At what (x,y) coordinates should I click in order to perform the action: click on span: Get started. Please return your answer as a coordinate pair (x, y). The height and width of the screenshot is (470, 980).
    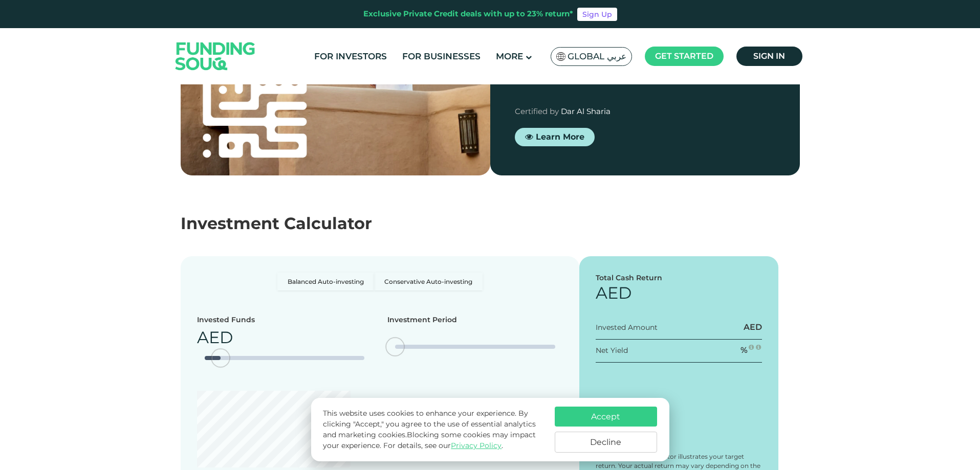
    Looking at the image, I should click on (684, 56).